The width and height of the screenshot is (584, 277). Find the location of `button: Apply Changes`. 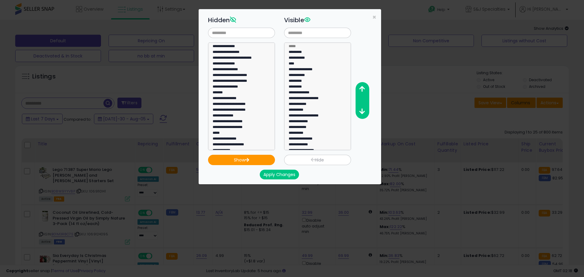

button: Apply Changes is located at coordinates (279, 175).